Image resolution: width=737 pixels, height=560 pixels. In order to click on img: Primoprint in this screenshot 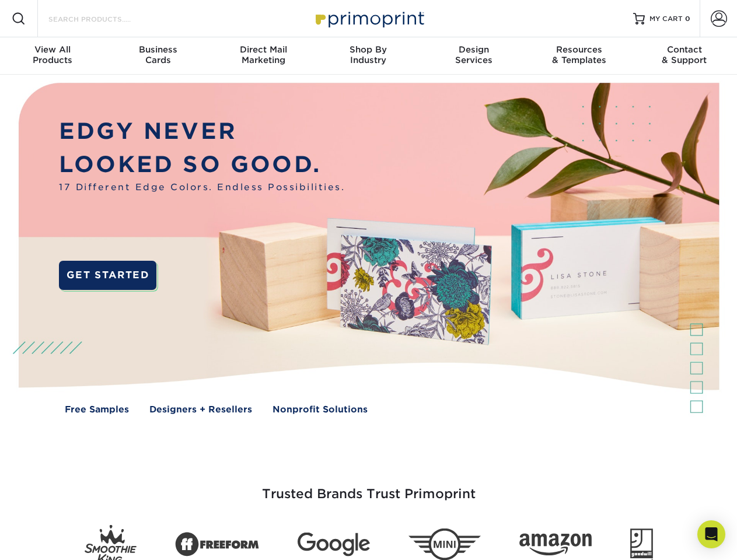, I will do `click(368, 18)`.